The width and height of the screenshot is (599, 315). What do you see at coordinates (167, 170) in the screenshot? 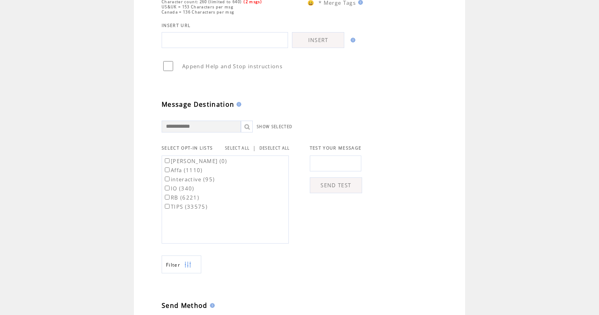
I see `input: Affa (1110)` at bounding box center [167, 170].